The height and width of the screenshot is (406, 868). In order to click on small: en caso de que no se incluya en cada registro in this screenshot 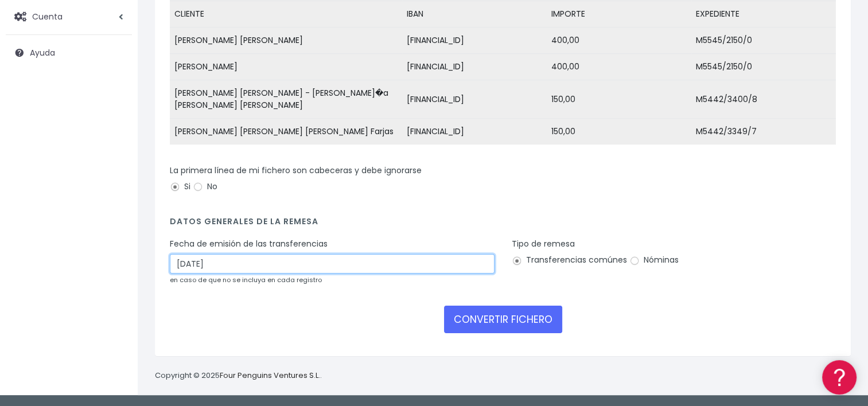, I will do `click(246, 280)`.